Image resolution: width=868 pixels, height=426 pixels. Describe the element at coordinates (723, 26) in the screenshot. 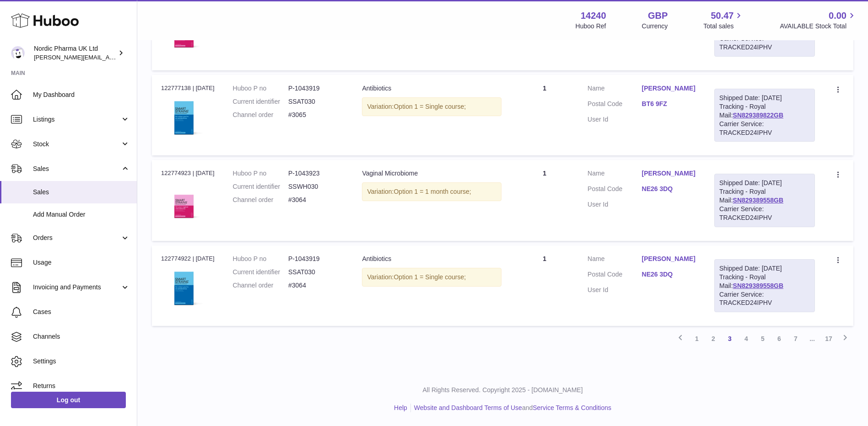

I see `span: Total sales` at that location.